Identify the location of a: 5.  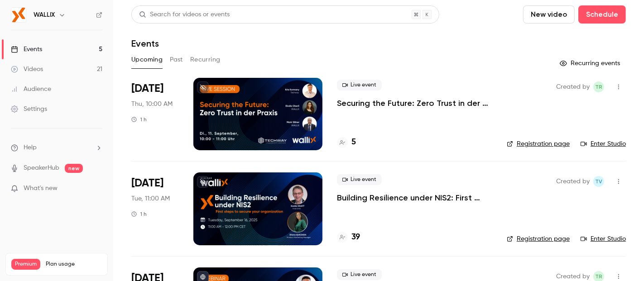
(347, 142).